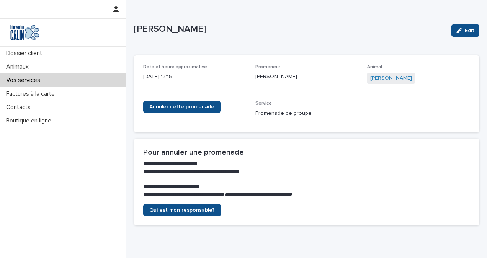  I want to click on a: Qui est mon responsable?, so click(182, 210).